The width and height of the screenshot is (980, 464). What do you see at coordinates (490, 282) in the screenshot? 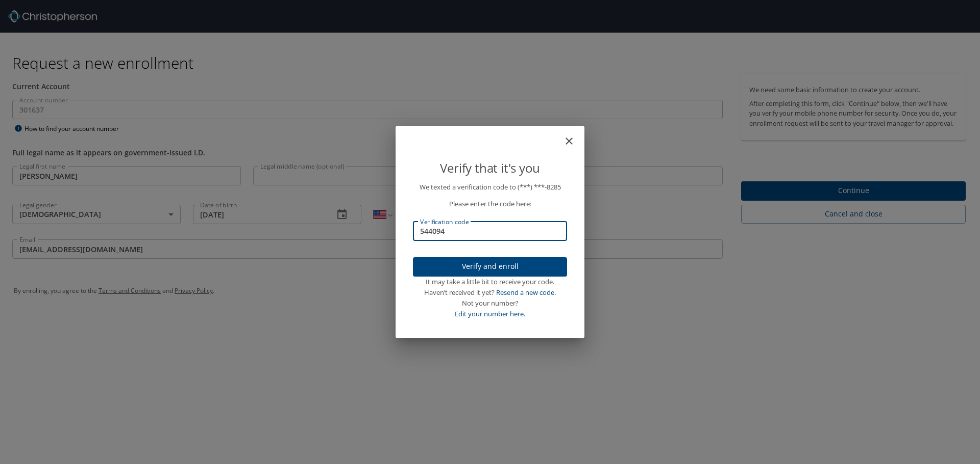
I see `div: It may take a little bit to receive your code.` at bounding box center [490, 282].